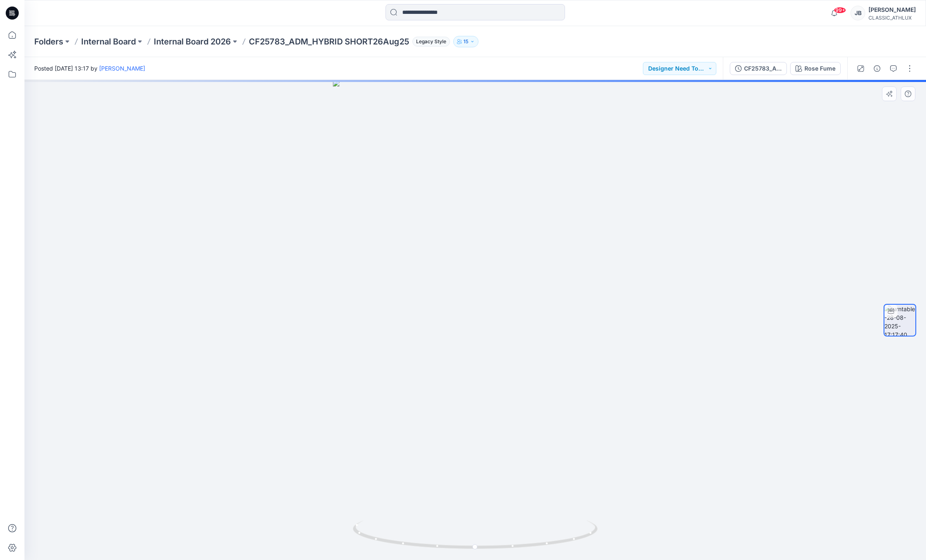 The height and width of the screenshot is (560, 926). What do you see at coordinates (877, 68) in the screenshot?
I see `button: Details` at bounding box center [877, 68].